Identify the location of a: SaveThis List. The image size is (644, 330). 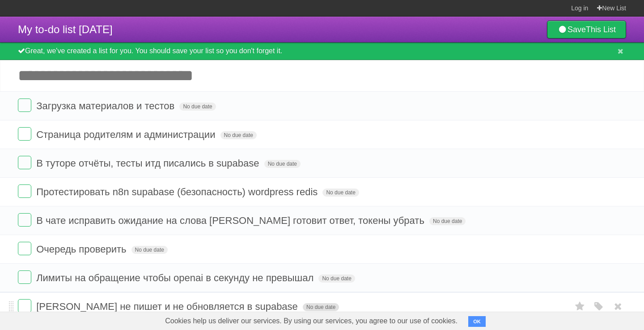
(586, 29).